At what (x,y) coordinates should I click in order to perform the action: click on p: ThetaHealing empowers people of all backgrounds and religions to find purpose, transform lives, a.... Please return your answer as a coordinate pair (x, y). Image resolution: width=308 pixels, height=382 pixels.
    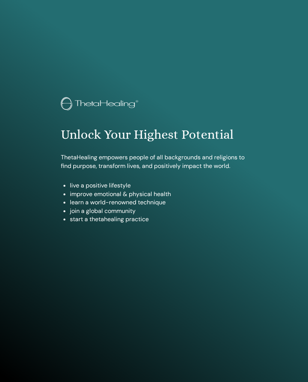
    Looking at the image, I should click on (154, 162).